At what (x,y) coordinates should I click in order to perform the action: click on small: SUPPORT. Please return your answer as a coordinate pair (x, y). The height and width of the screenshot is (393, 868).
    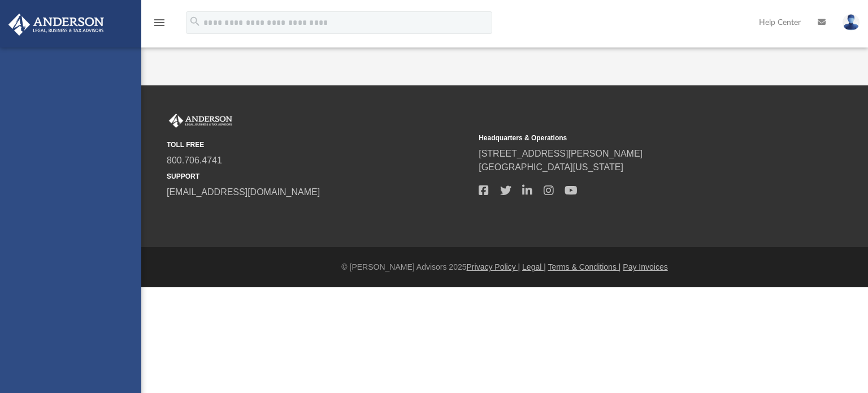
    Looking at the image, I should click on (318, 177).